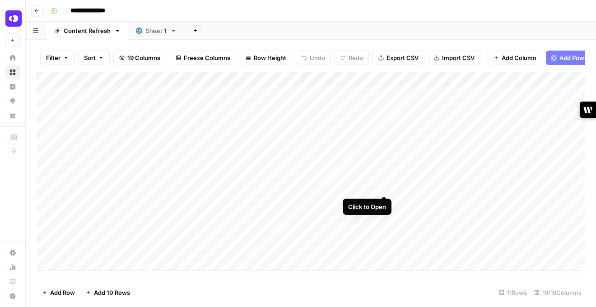 This screenshot has height=307, width=596. What do you see at coordinates (90, 58) in the screenshot?
I see `span: Sort` at bounding box center [90, 58].